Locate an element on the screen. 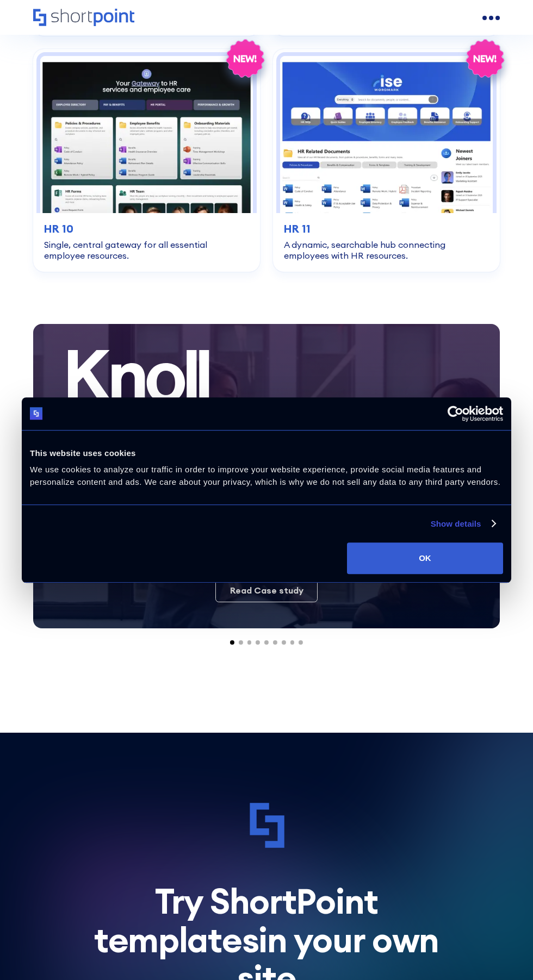 Image resolution: width=533 pixels, height=980 pixels. div: A dynamic, searchable hub connecting employees with HR resources. is located at coordinates (386, 250).